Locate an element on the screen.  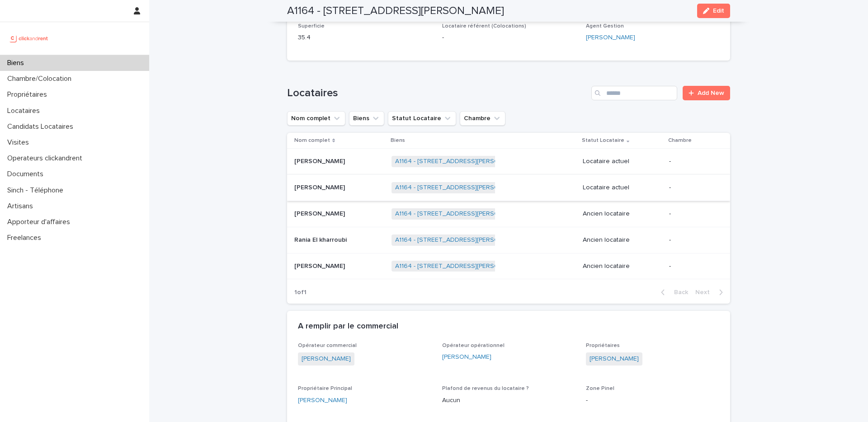
span: Opérateur opérationnel is located at coordinates (473, 346).